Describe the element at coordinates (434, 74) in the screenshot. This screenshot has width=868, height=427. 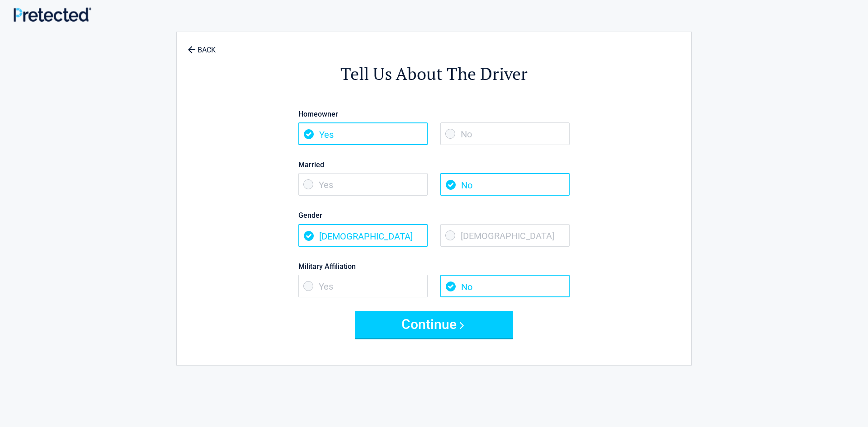
I see `h2: Tell Us About The Driver` at that location.